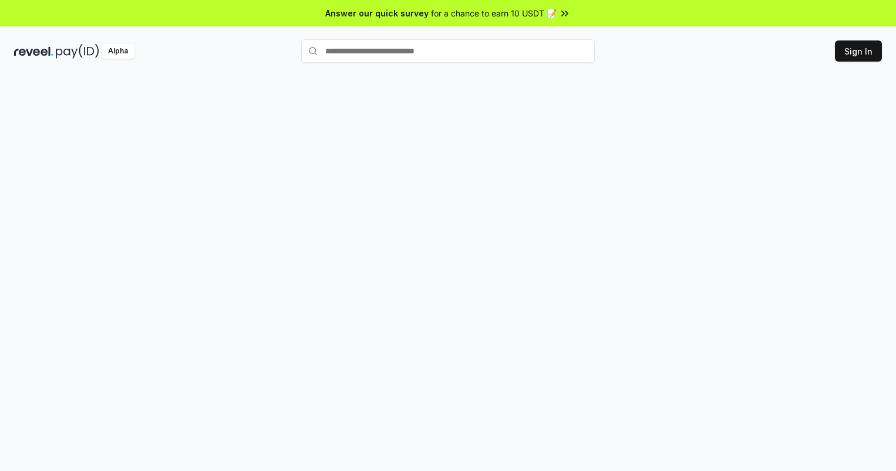  What do you see at coordinates (858, 51) in the screenshot?
I see `button: Sign In` at bounding box center [858, 51].